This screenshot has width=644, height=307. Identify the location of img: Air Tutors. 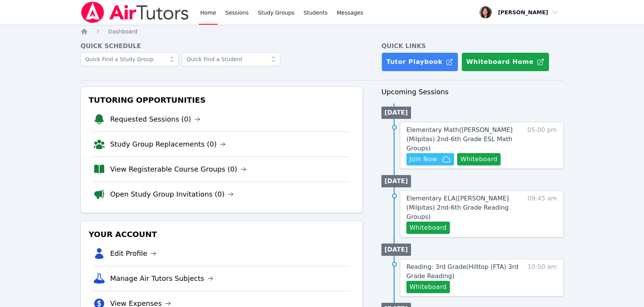
(135, 12).